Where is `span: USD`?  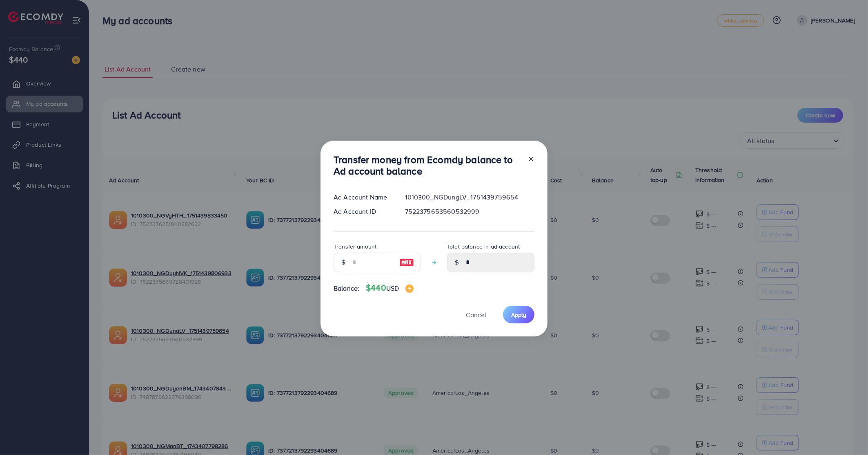
span: USD is located at coordinates (392, 288).